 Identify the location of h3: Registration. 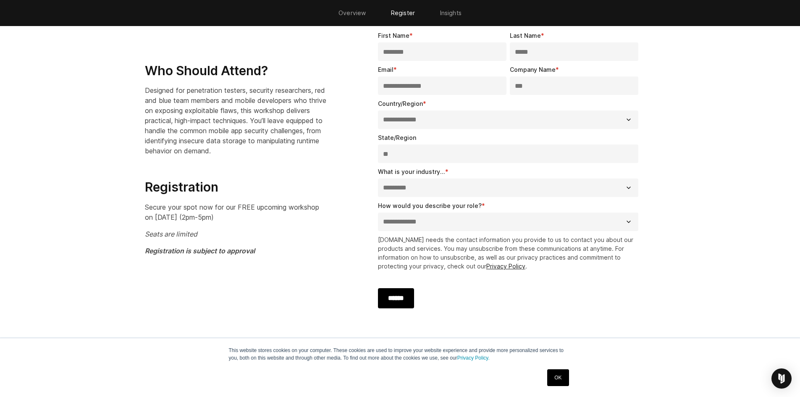
(236, 187).